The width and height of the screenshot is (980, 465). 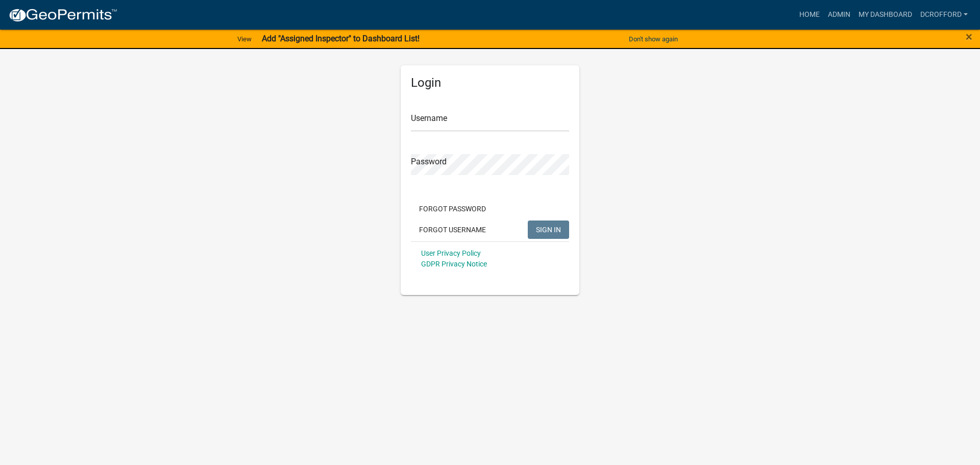 What do you see at coordinates (653, 39) in the screenshot?
I see `button: Don't show again` at bounding box center [653, 39].